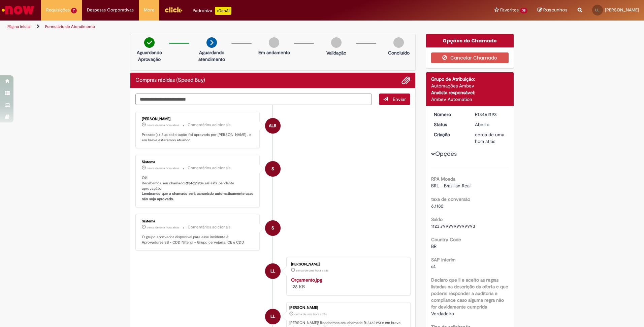 Image resolution: width=644 pixels, height=327 pixels. What do you see at coordinates (254, 100) in the screenshot?
I see `textarea: Digite sua mensagem aqui...` at bounding box center [254, 100].